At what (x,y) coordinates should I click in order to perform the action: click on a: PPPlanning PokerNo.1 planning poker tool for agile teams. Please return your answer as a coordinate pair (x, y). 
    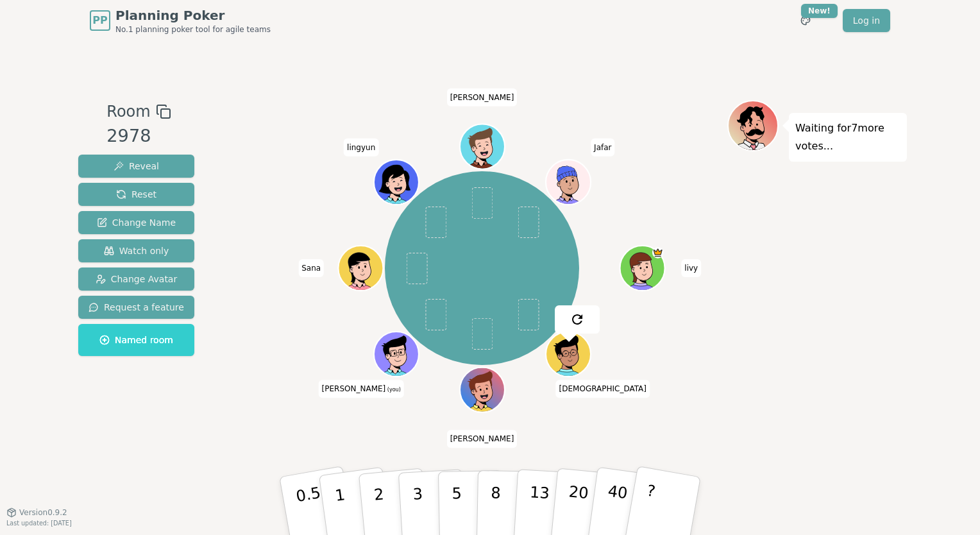
    Looking at the image, I should click on (180, 21).